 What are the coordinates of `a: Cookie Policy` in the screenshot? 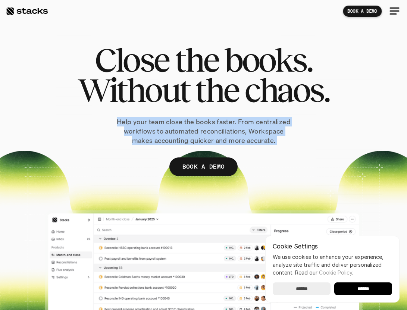 It's located at (335, 272).